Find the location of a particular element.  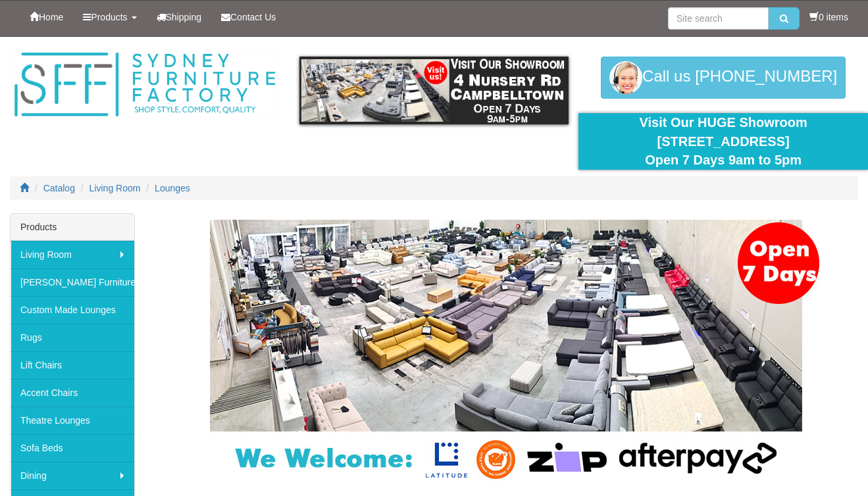

a: Sofa Beds is located at coordinates (72, 448).